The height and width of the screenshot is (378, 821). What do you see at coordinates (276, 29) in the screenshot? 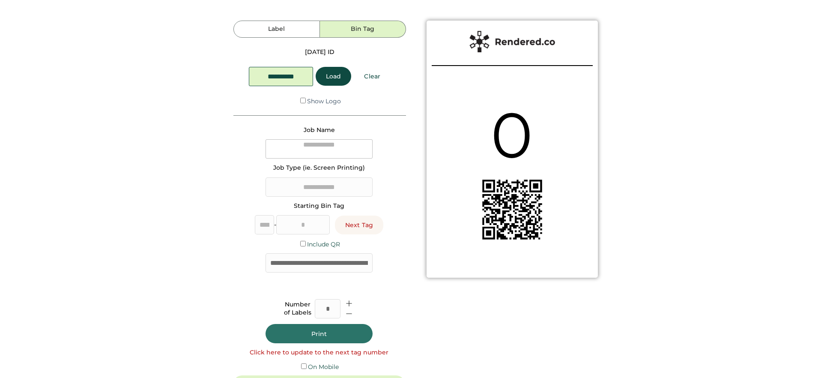
I see `button: Label` at bounding box center [276, 29].